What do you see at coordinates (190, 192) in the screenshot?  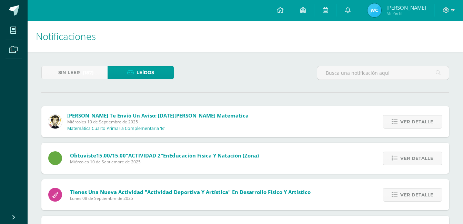 I see `span: Tienes una nueva actividad "Actividad Deportiva y Artística" En Desarrollo Físico y Artístico` at bounding box center [190, 192].